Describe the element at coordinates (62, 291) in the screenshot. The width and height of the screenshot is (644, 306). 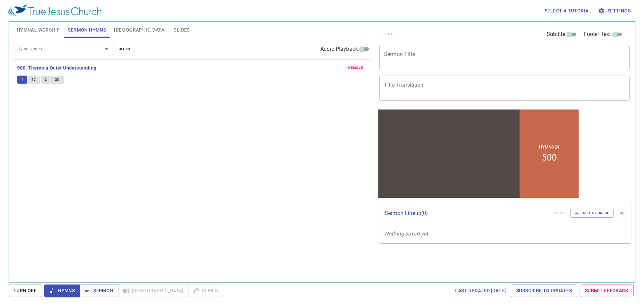
I see `span: Hymns` at that location.